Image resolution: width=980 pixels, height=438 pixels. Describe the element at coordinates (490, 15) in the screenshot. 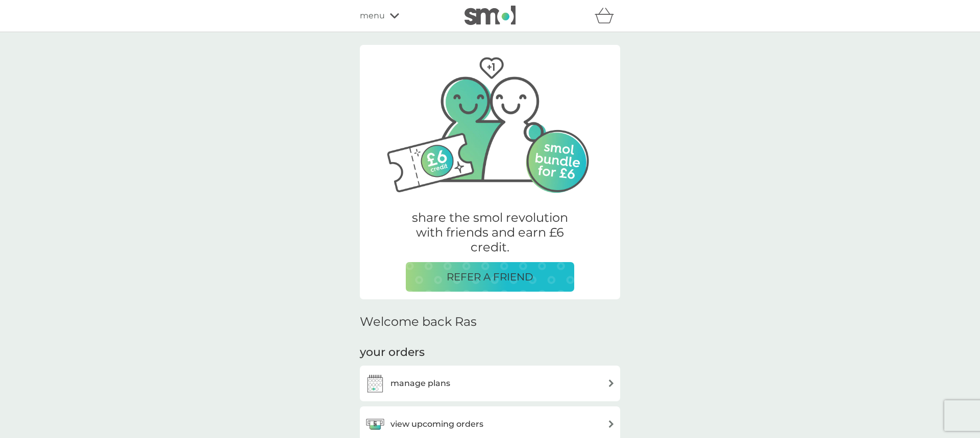

I see `img: smol` at that location.